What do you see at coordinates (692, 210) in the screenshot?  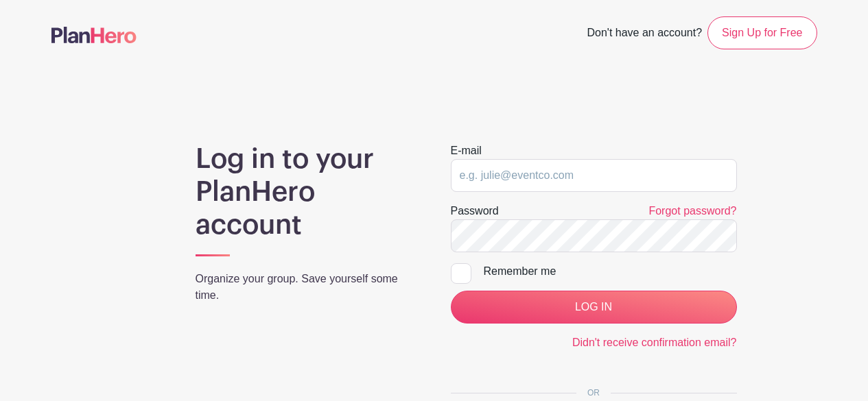 I see `a: Forgot password?` at bounding box center [692, 210].